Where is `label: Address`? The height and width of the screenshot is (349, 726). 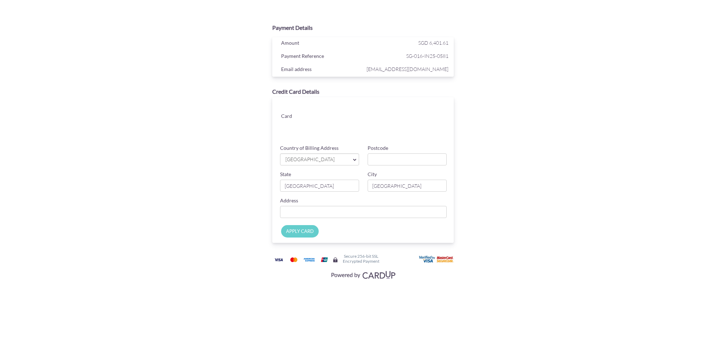 label: Address is located at coordinates (289, 200).